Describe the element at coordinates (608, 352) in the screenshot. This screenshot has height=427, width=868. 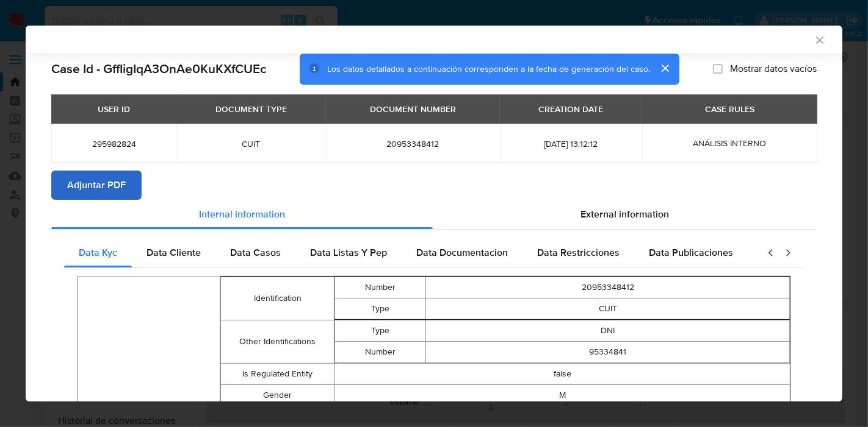
I see `td: 95334841` at that location.